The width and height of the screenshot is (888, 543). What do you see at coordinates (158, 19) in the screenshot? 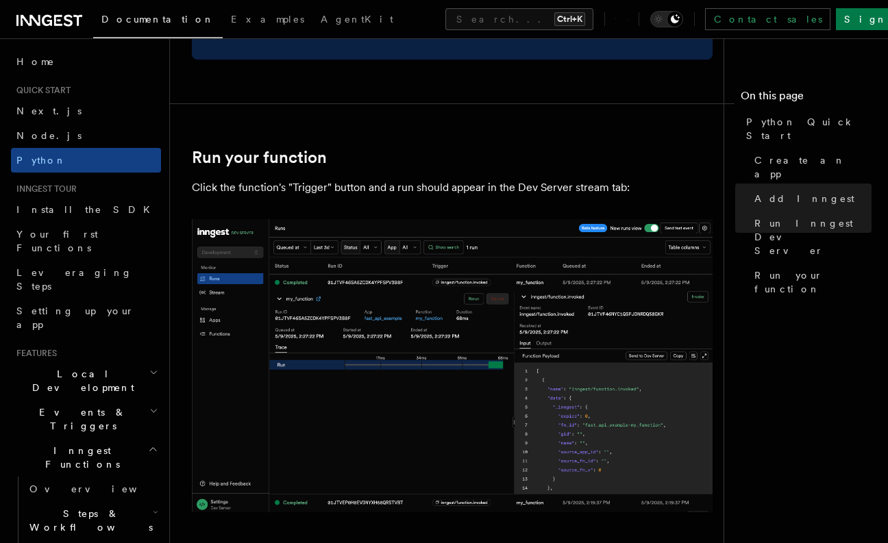
I see `span: Documentation` at bounding box center [158, 19].